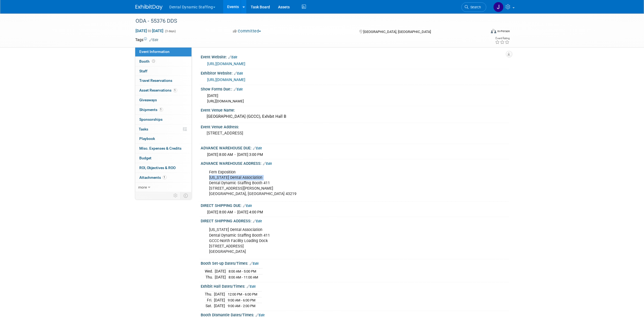  I want to click on div: In-Person, so click(504, 31).